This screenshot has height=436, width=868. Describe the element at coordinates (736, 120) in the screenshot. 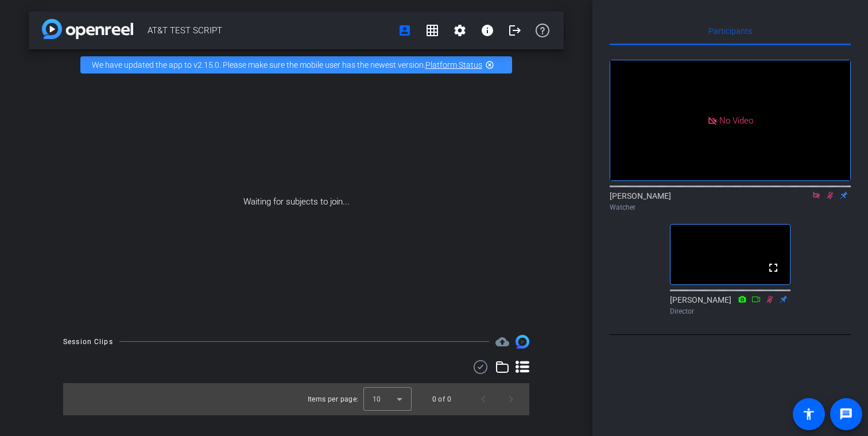

I see `span: No Video` at that location.